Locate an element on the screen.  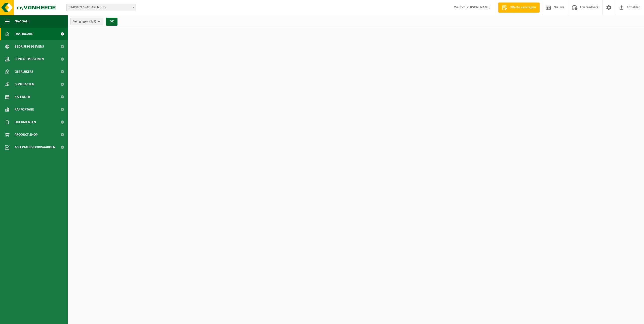
a: Offerte aanvragen is located at coordinates (519, 7).